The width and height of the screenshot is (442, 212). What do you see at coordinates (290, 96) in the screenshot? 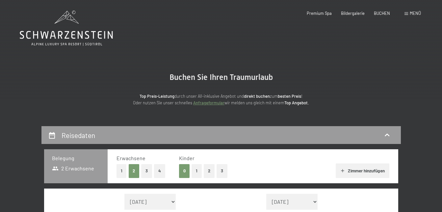
I see `strong: besten Preis` at bounding box center [290, 96].